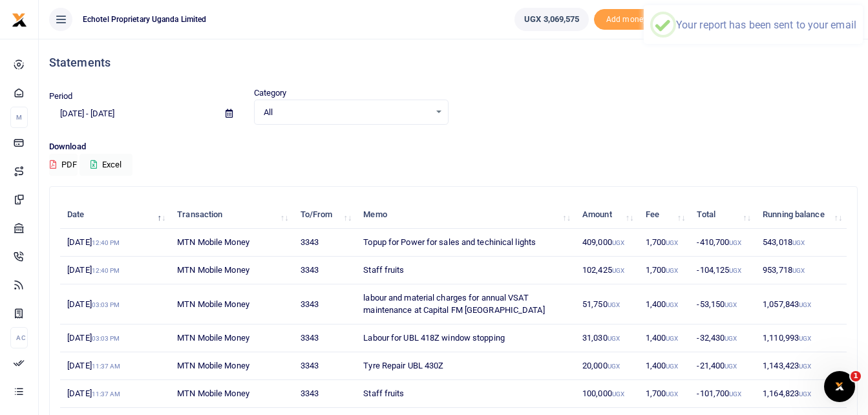 This screenshot has height=415, width=868. What do you see at coordinates (626, 20) in the screenshot?
I see `span: Add money` at bounding box center [626, 20].